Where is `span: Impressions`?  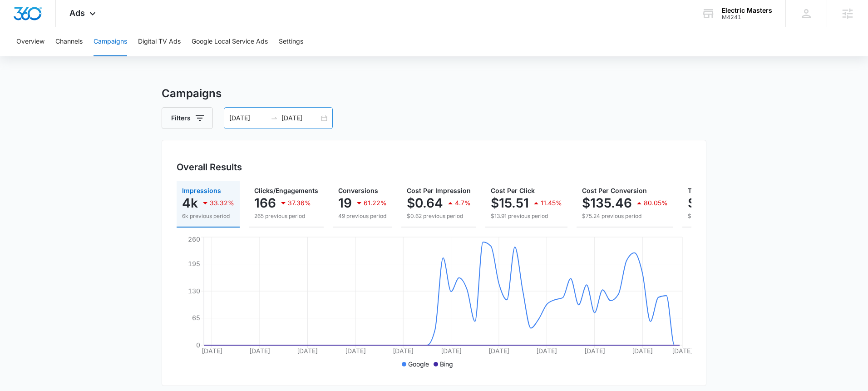 span: Impressions is located at coordinates (202, 190).